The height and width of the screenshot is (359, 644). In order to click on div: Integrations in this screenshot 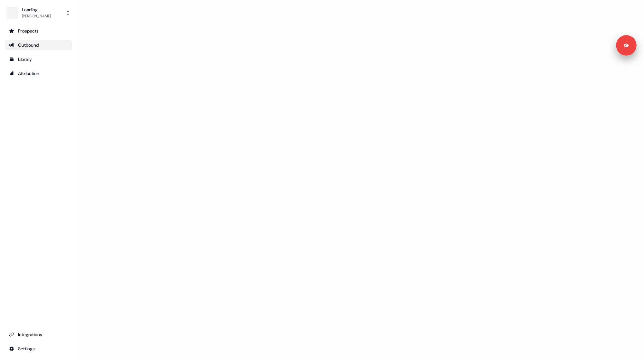, I will do `click(39, 335)`.